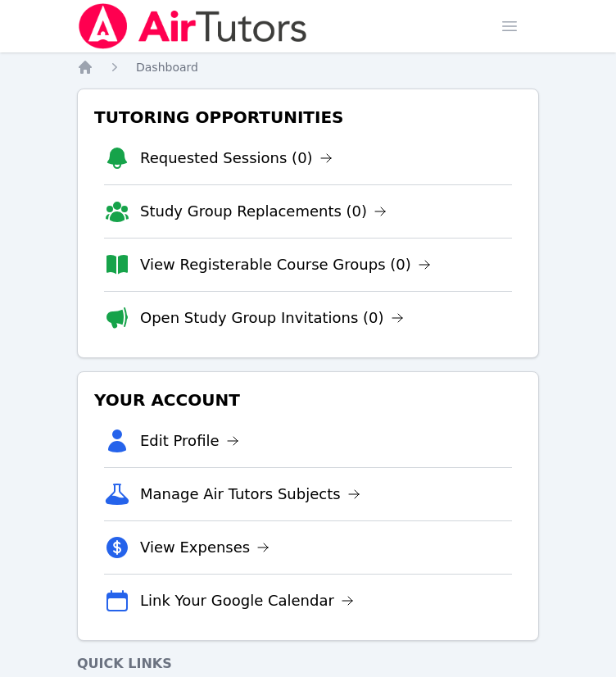 This screenshot has height=677, width=616. Describe the element at coordinates (193, 26) in the screenshot. I see `img: Air Tutors` at that location.